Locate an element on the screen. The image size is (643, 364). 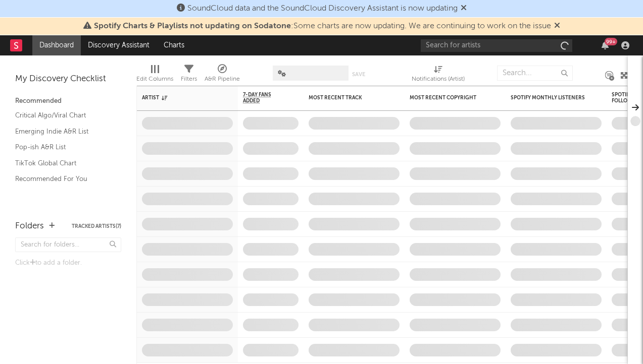
a: Discovery Assistant is located at coordinates (118, 45).